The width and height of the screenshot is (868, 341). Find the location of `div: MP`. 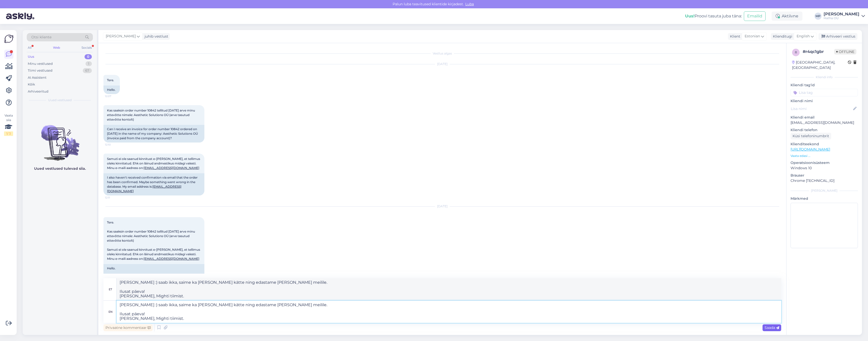

div: MP is located at coordinates (818, 16).